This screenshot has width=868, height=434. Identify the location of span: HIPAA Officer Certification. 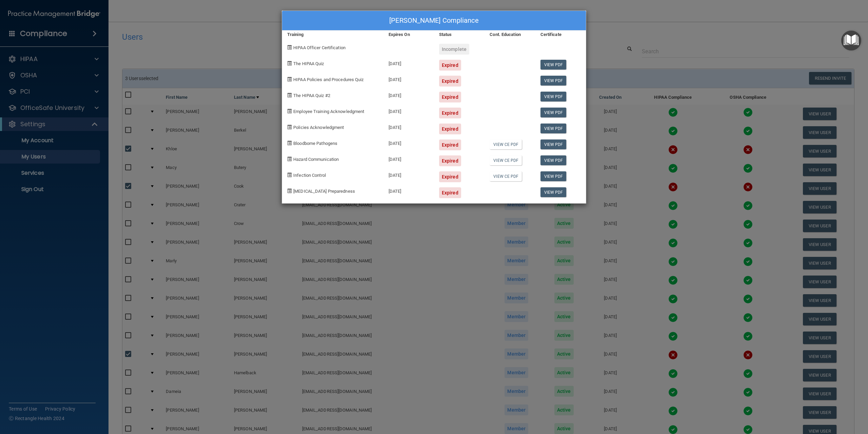
(320, 48).